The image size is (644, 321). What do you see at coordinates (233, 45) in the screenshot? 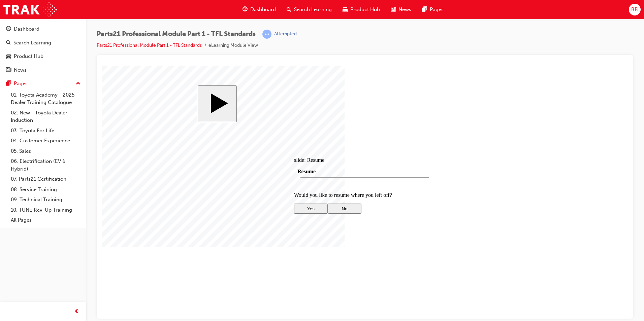
I see `li: eLearning Module View` at bounding box center [233, 45].